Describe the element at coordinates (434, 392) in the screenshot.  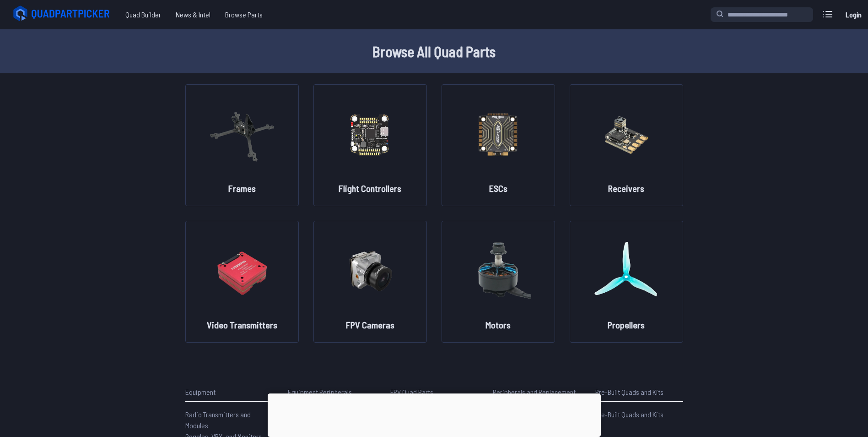
I see `p: FPV Quad Parts` at that location.